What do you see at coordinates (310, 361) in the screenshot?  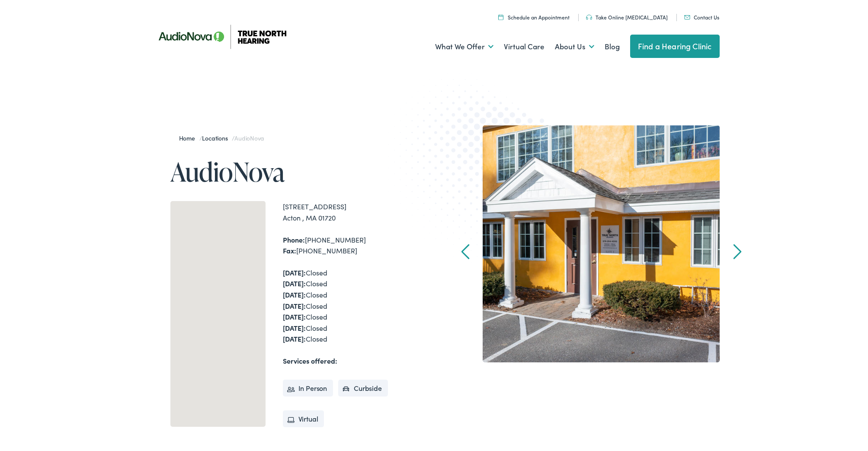 I see `strong: Services offered:` at bounding box center [310, 361].